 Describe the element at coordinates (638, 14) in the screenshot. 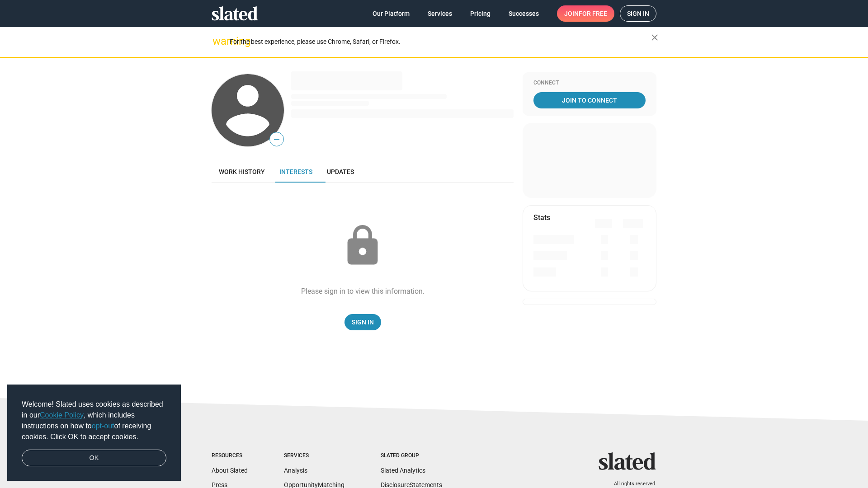

I see `span: Sign in` at that location.